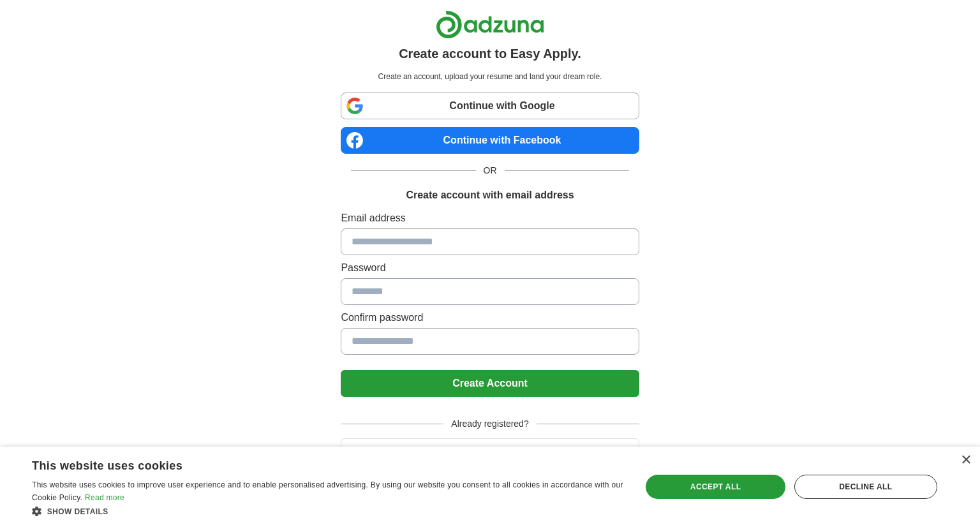 The height and width of the screenshot is (527, 980). Describe the element at coordinates (490, 452) in the screenshot. I see `button: Login` at that location.